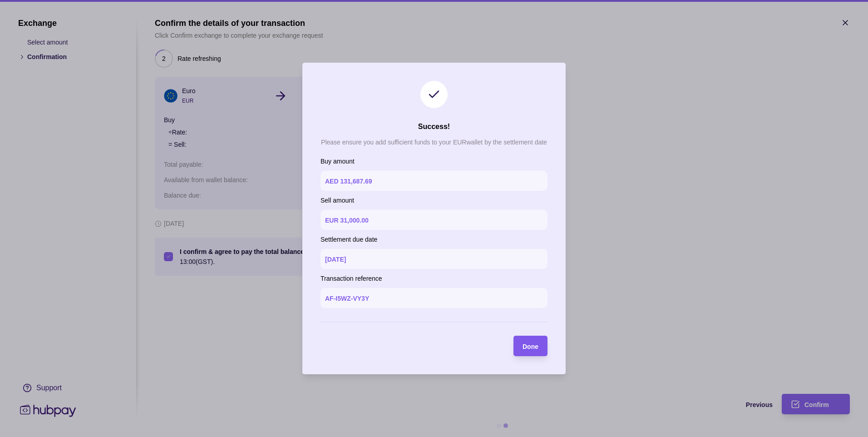  What do you see at coordinates (434, 161) in the screenshot?
I see `p: Buy amount` at bounding box center [434, 161].